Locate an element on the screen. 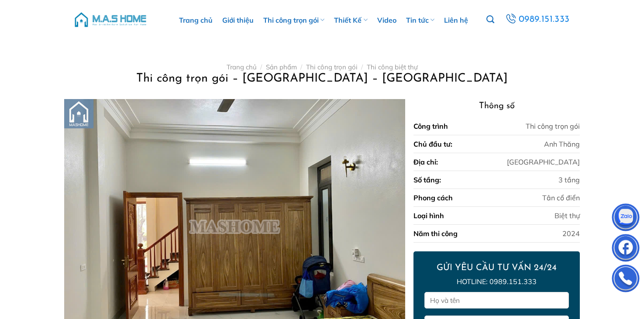 Image resolution: width=644 pixels, height=319 pixels. img: Phone is located at coordinates (626, 280).